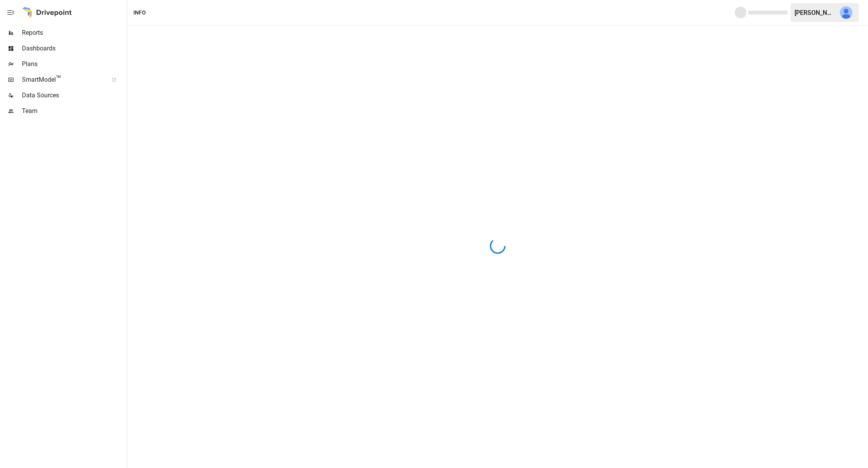 The image size is (868, 468). What do you see at coordinates (74, 96) in the screenshot?
I see `span: Data Sources` at bounding box center [74, 96].